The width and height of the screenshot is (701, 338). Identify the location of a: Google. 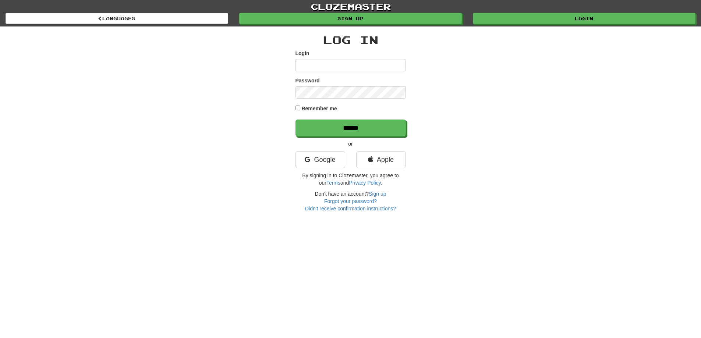
(320, 160).